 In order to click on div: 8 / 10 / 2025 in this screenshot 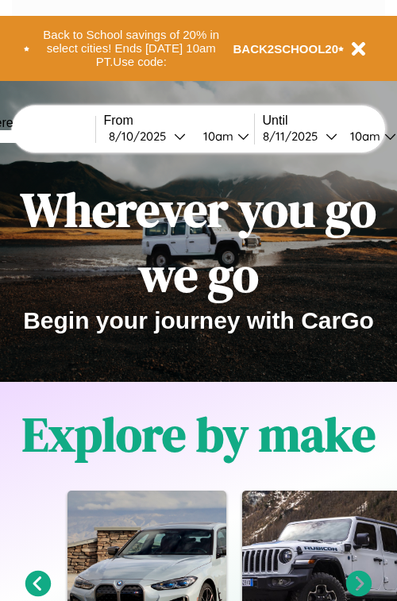, I will do `click(141, 136)`.